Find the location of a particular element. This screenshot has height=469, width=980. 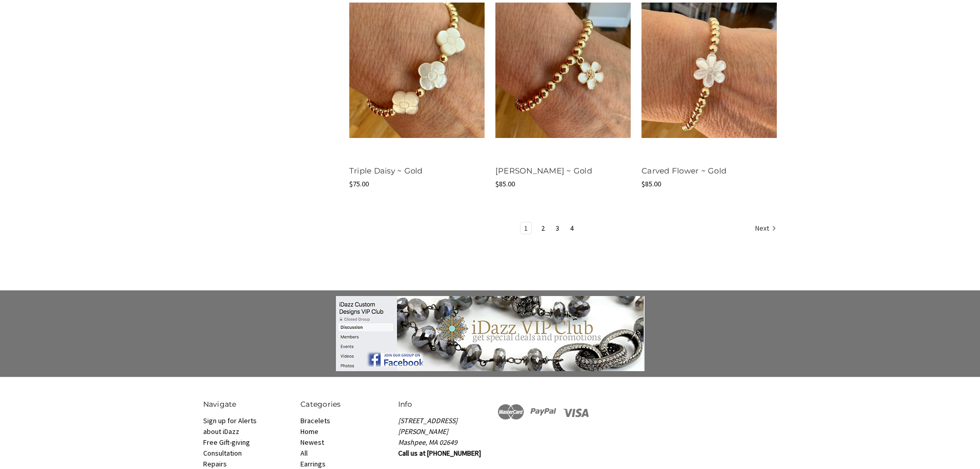

a: Page 1 of 4 is located at coordinates (526, 229).